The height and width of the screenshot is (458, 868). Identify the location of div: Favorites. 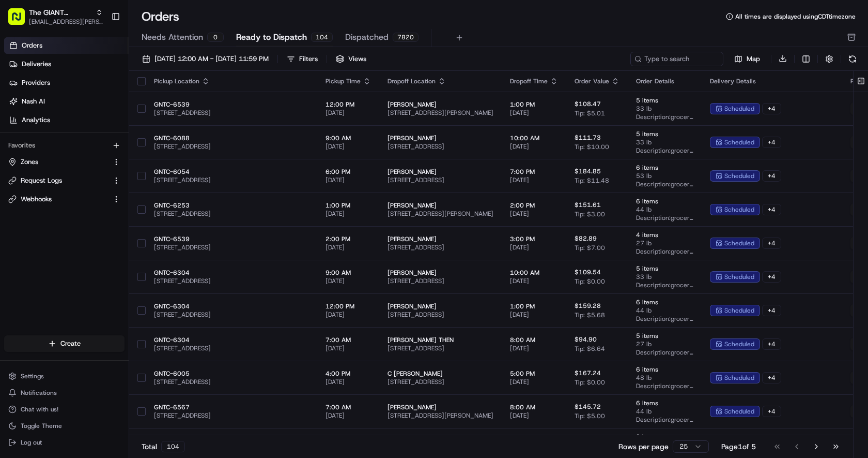
(64, 145).